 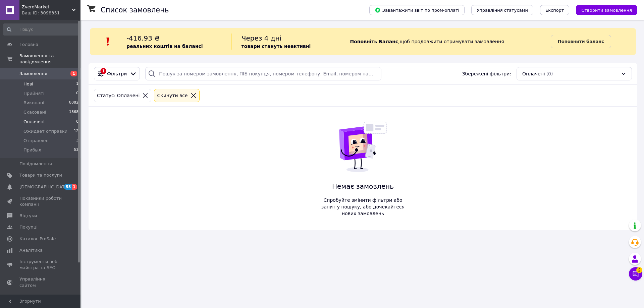 What do you see at coordinates (417, 10) in the screenshot?
I see `button: Завантажити звіт по пром-оплаті` at bounding box center [417, 10].